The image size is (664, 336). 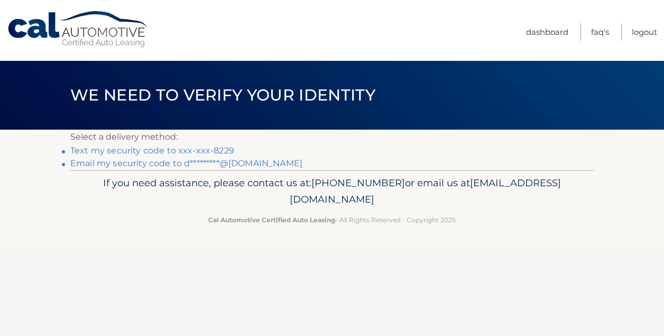 What do you see at coordinates (600, 32) in the screenshot?
I see `a: FAQ's` at bounding box center [600, 32].